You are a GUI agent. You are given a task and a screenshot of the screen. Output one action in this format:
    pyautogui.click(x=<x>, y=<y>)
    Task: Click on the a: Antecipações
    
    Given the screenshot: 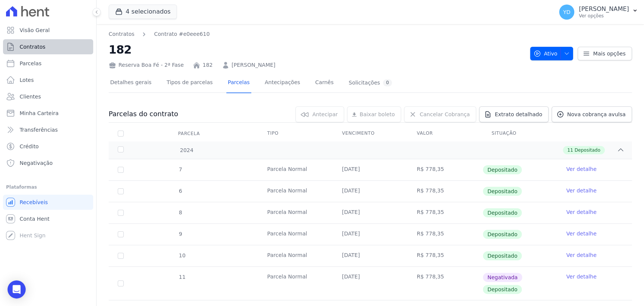 What is the action you would take?
    pyautogui.click(x=283, y=83)
    